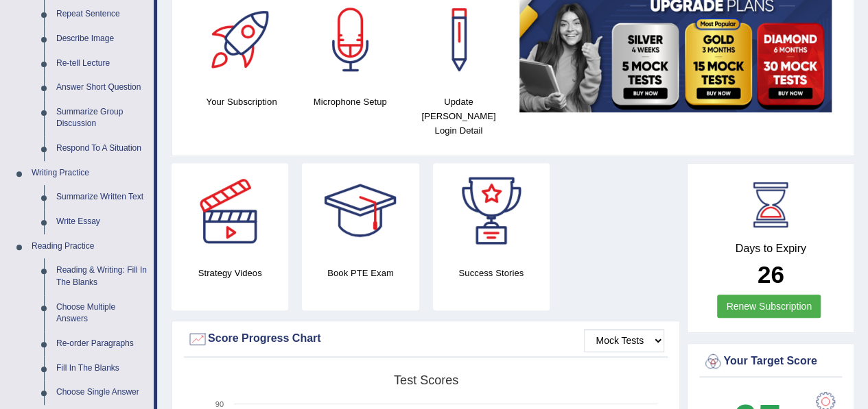 The image size is (868, 409). Describe the element at coordinates (230, 273) in the screenshot. I see `h4: Strategy Videos` at that location.